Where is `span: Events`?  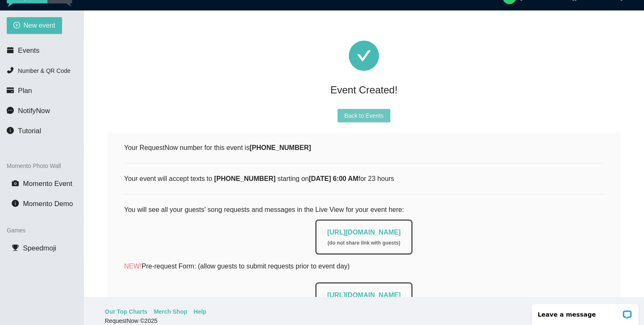 span: Events is located at coordinates (29, 51).